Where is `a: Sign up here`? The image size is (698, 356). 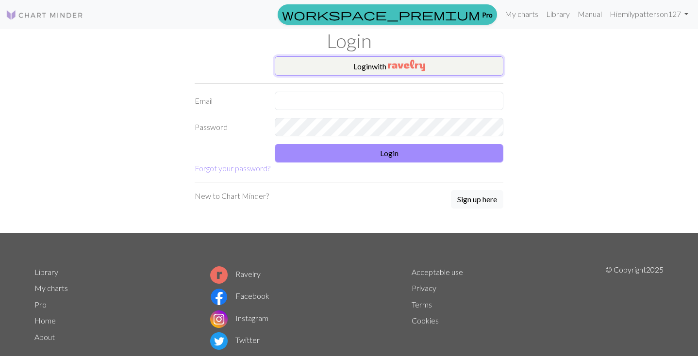
a: Sign up here is located at coordinates (477, 200).